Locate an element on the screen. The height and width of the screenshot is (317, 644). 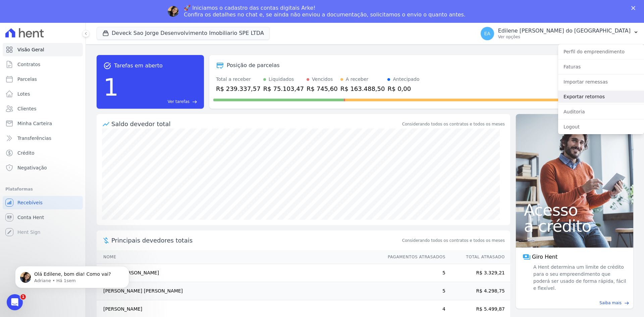
span: Acesso is located at coordinates (575, 210).